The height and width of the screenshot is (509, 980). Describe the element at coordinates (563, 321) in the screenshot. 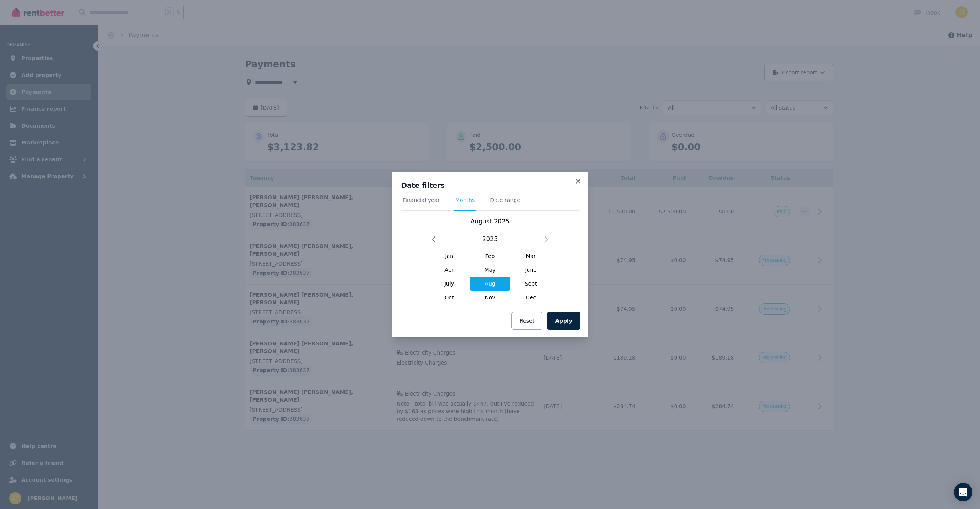

I see `button: Apply` at that location.